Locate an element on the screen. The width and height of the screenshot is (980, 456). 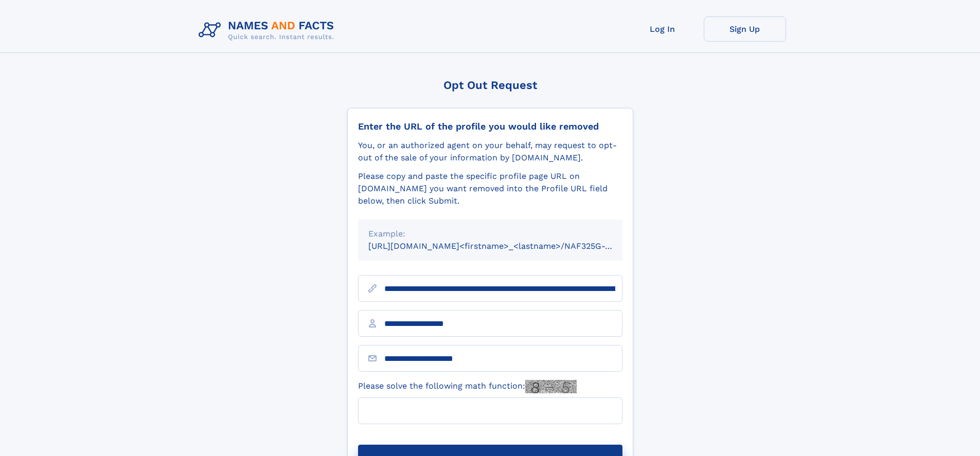
div: Opt Out Request is located at coordinates (490, 85).